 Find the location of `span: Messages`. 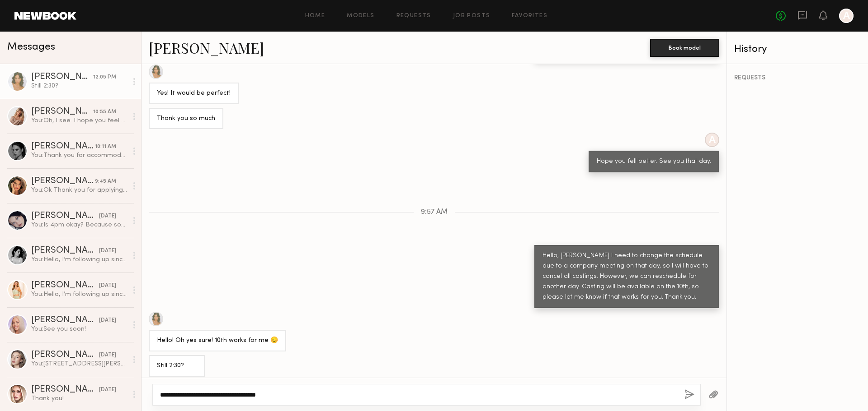

span: Messages is located at coordinates (31, 47).